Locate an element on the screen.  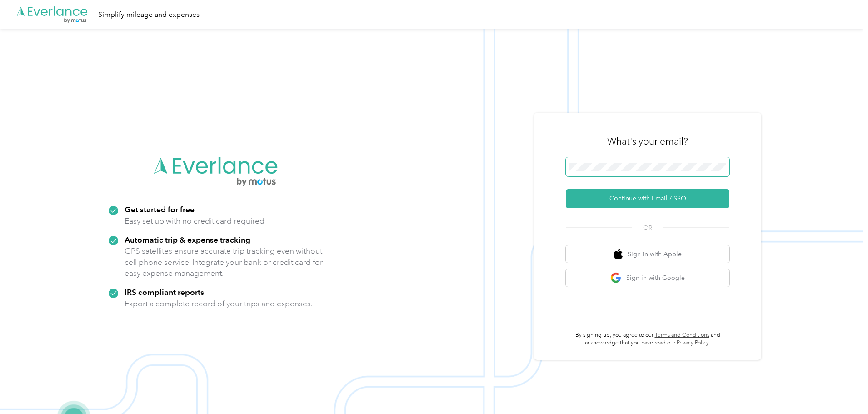
p: GPS satellites ensure accurate trip tracking even without cell phone service. Integrate your bank... is located at coordinates (223, 262).